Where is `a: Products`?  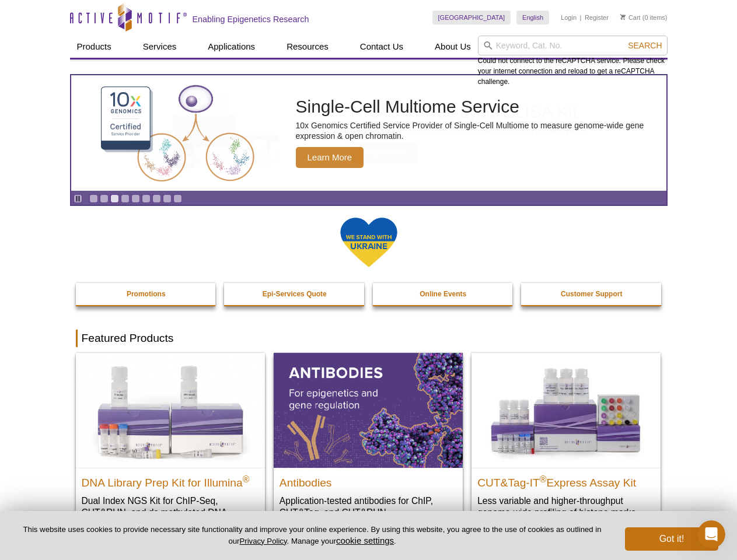 a: Products is located at coordinates (94, 47).